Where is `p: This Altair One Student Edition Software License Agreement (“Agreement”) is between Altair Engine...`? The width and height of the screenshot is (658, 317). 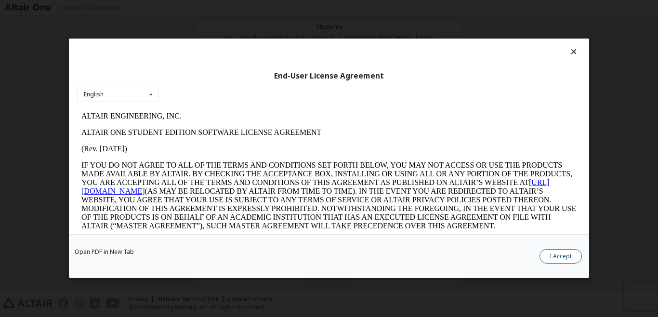
p: This Altair One Student Edition Software License Agreement (“Agreement”) is between Altair Engine... is located at coordinates (252, 148).